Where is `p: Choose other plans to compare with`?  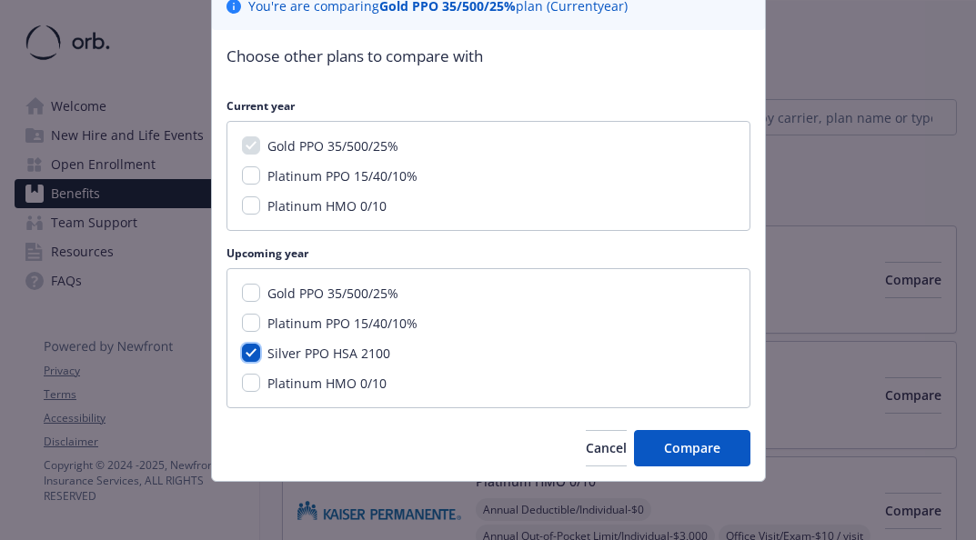 p: Choose other plans to compare with is located at coordinates (488, 56).